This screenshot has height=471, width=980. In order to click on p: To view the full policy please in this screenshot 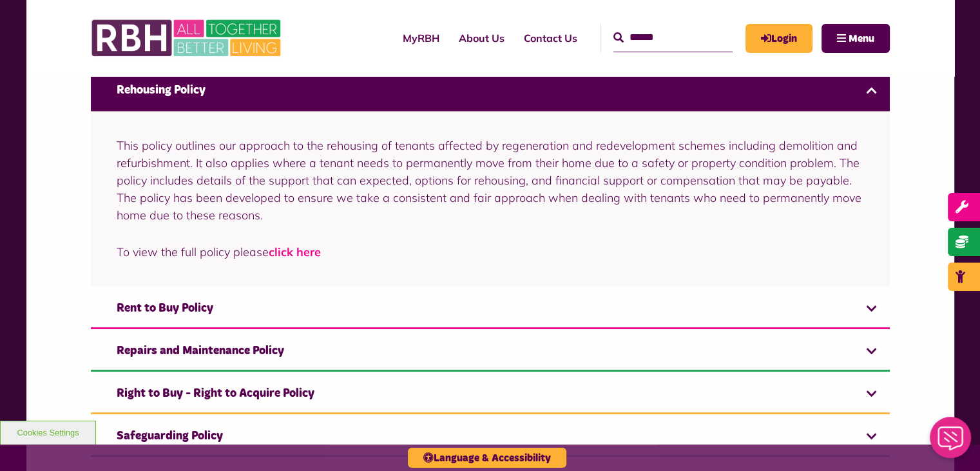, I will do `click(490, 251)`.